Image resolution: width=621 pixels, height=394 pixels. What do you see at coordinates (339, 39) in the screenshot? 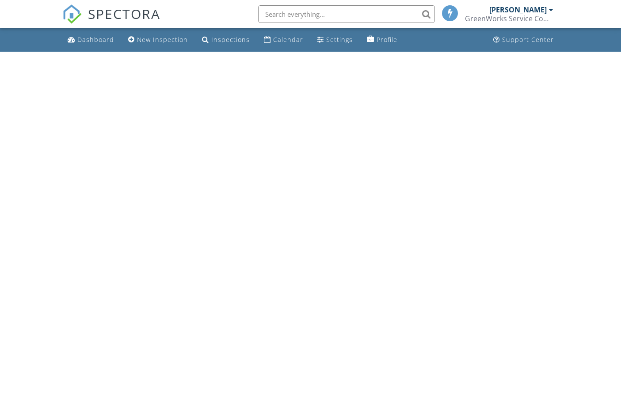
I see `div: Settings` at bounding box center [339, 39].